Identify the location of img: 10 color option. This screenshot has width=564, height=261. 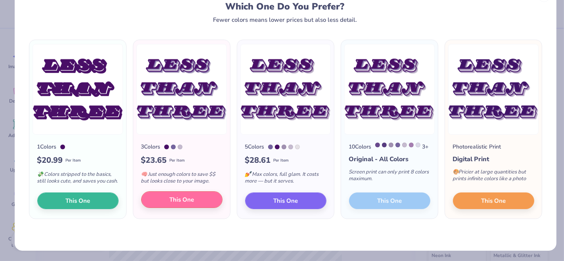
(390, 89).